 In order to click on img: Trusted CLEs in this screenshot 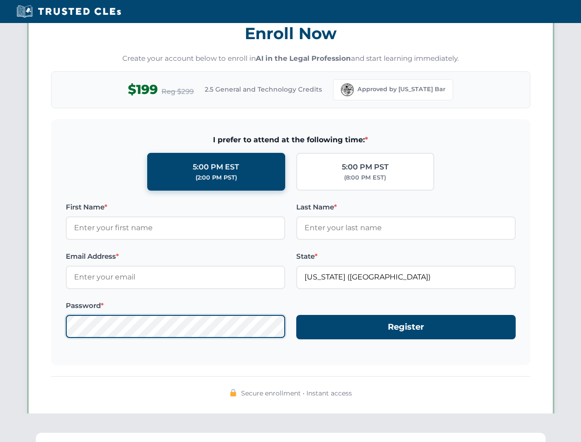, I will do `click(69, 12)`.